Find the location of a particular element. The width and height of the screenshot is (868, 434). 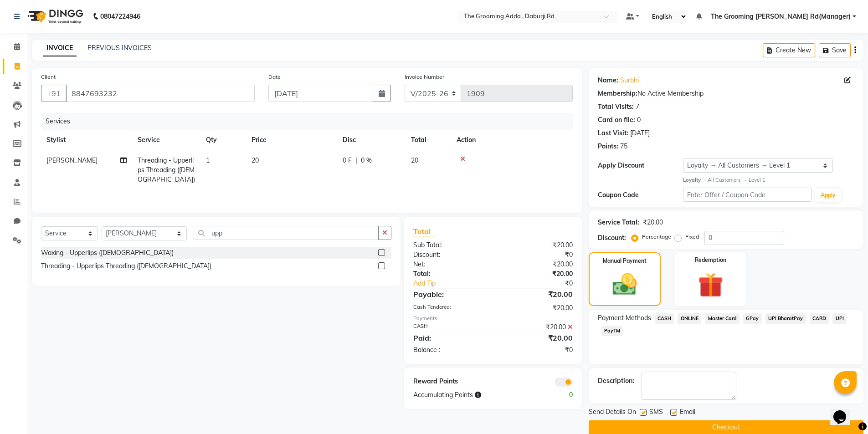

span: UPI BharatPay is located at coordinates (785, 318).